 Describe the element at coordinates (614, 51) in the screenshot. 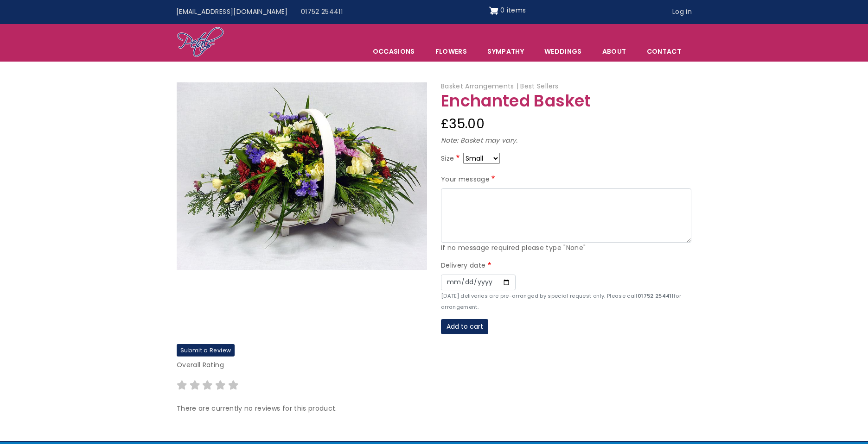

I see `a: About` at that location.